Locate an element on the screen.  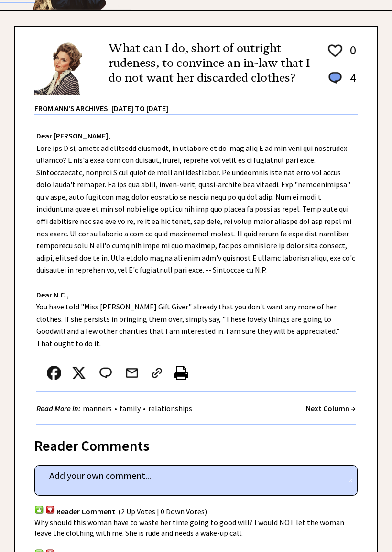
img: link_02.png is located at coordinates (157, 373).